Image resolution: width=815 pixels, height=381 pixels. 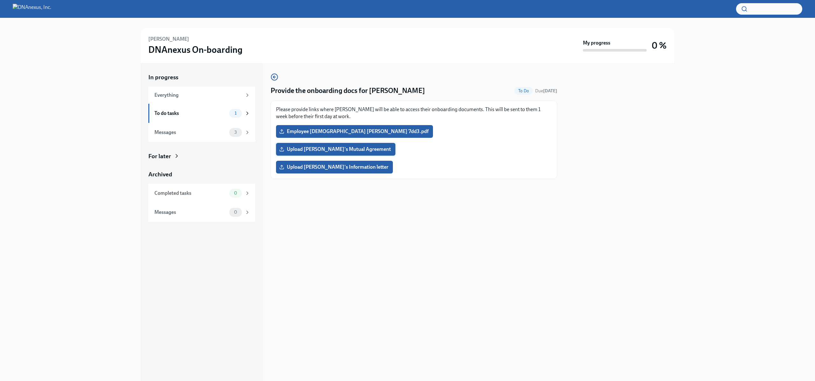 What do you see at coordinates (202, 95) in the screenshot?
I see `a: Everything` at bounding box center [202, 95].